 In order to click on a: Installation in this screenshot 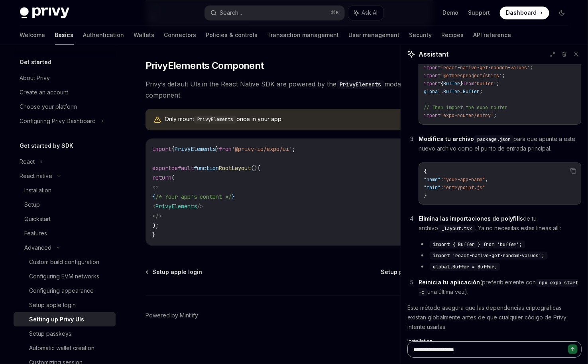, I will do `click(494, 341)`.